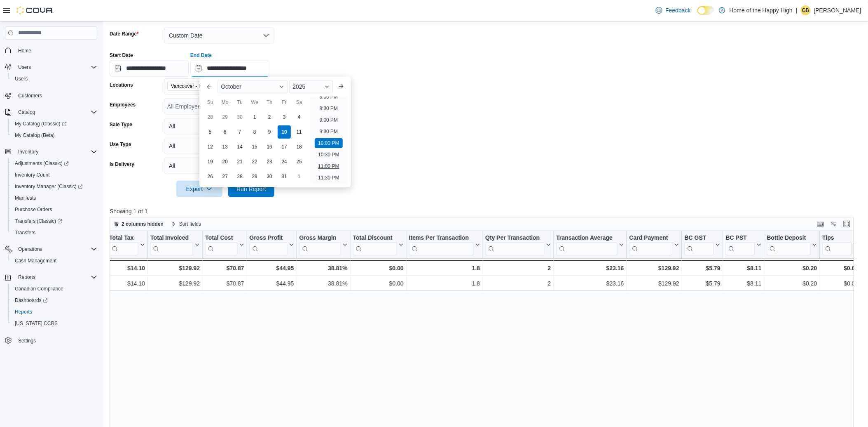 The height and width of the screenshot is (427, 868). I want to click on span: Users, so click(25, 67).